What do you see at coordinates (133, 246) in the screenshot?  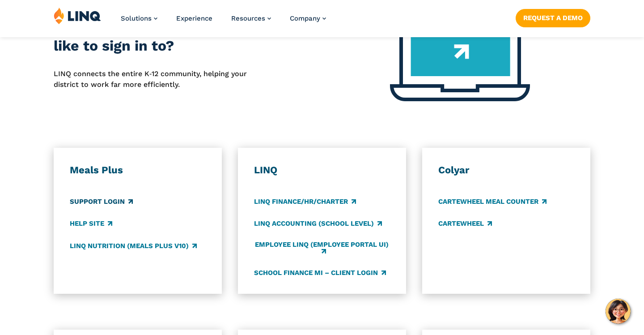 I see `a: LINQ Nutrition (Meals Plus v10)` at bounding box center [133, 246].